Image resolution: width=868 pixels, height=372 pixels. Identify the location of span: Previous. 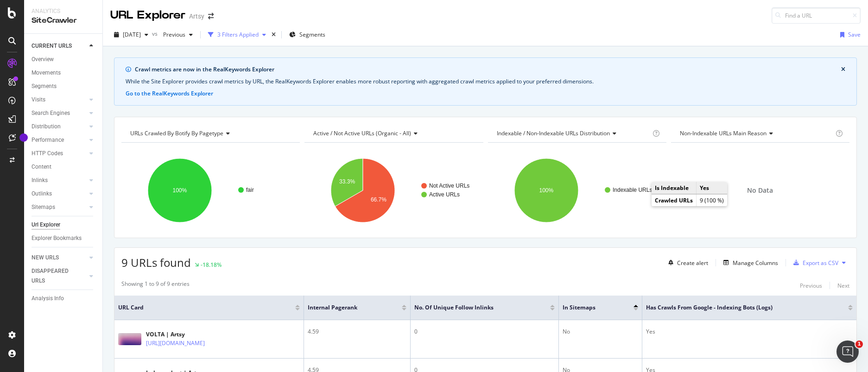
(172, 34).